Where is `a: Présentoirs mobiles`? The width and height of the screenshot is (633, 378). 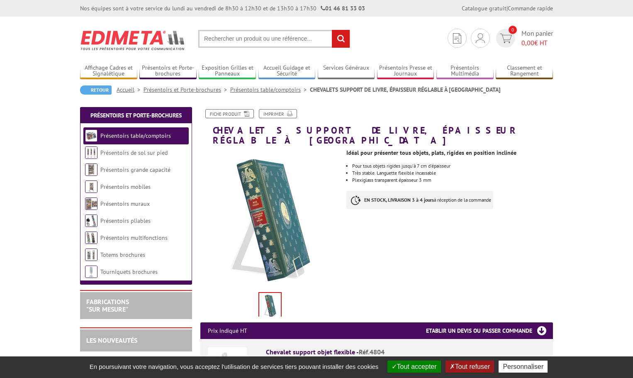
a: Présentoirs mobiles is located at coordinates (125, 187).